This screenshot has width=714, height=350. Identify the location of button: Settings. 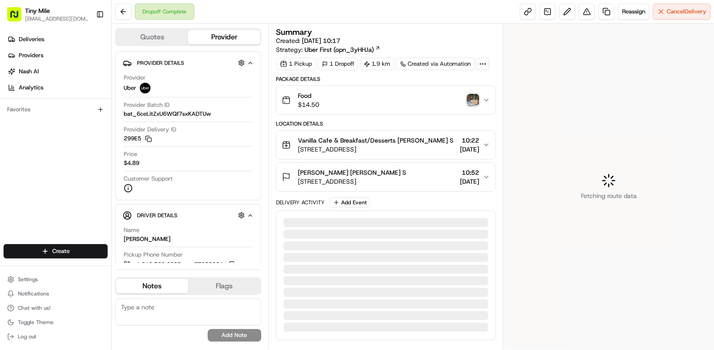
(55, 279).